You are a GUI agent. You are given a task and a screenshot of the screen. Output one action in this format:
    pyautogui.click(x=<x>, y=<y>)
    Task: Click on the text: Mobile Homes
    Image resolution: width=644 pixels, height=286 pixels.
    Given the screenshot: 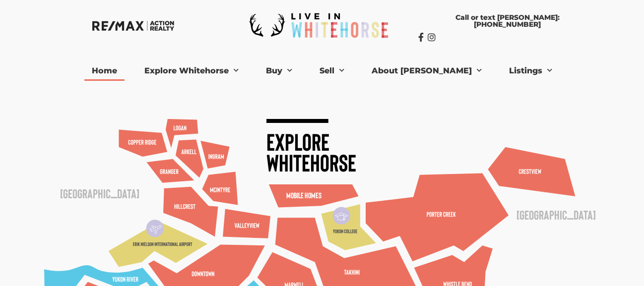 What is the action you would take?
    pyautogui.click(x=304, y=195)
    